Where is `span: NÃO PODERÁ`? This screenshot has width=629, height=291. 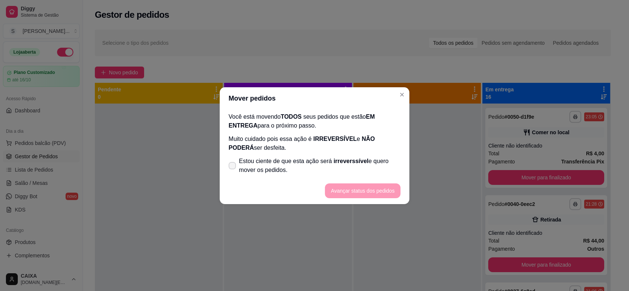 span: NÃO PODERÁ is located at coordinates (301, 143).